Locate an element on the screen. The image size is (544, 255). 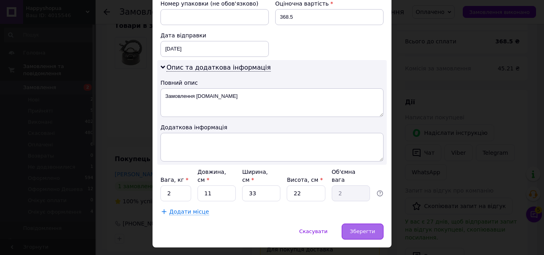
div: Об'ємна вага is located at coordinates (351, 176).